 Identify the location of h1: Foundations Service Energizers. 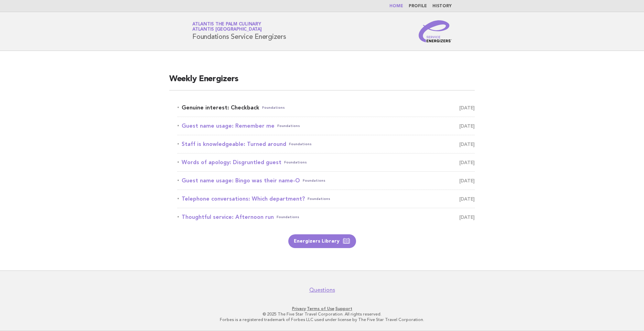
(239, 31).